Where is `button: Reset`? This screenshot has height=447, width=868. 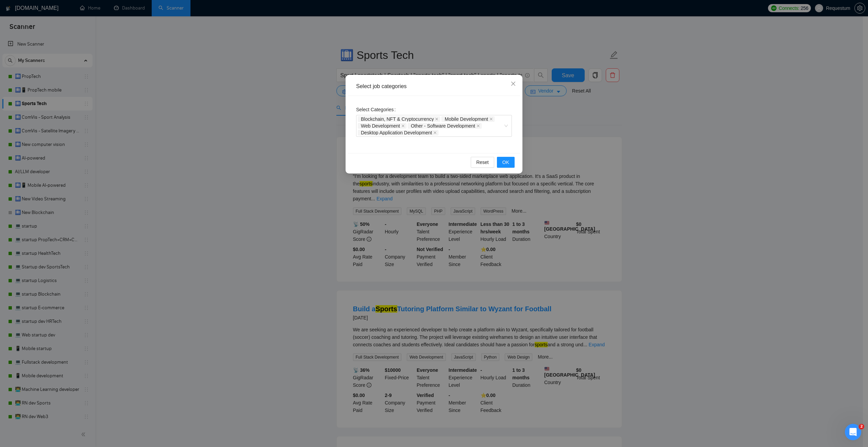 button: Reset is located at coordinates (482, 162).